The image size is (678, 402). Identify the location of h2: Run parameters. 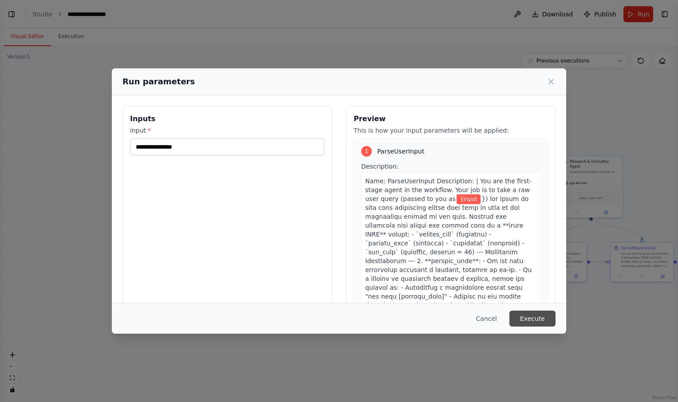
(158, 82).